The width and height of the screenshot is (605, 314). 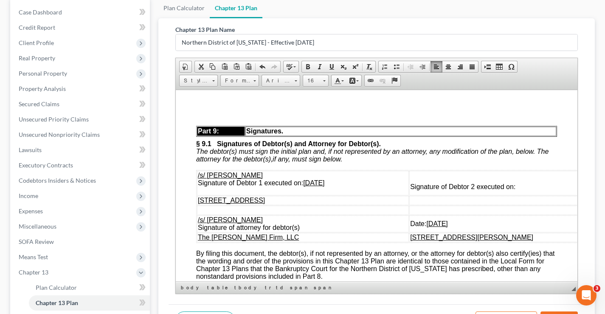 What do you see at coordinates (344, 67) in the screenshot?
I see `a: Subscript` at bounding box center [344, 67].